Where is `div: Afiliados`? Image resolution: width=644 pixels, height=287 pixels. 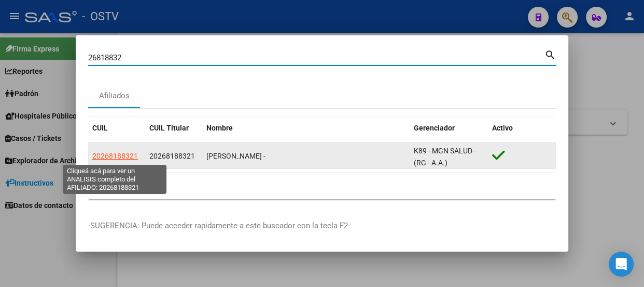
div: Afiliados is located at coordinates (114, 96).